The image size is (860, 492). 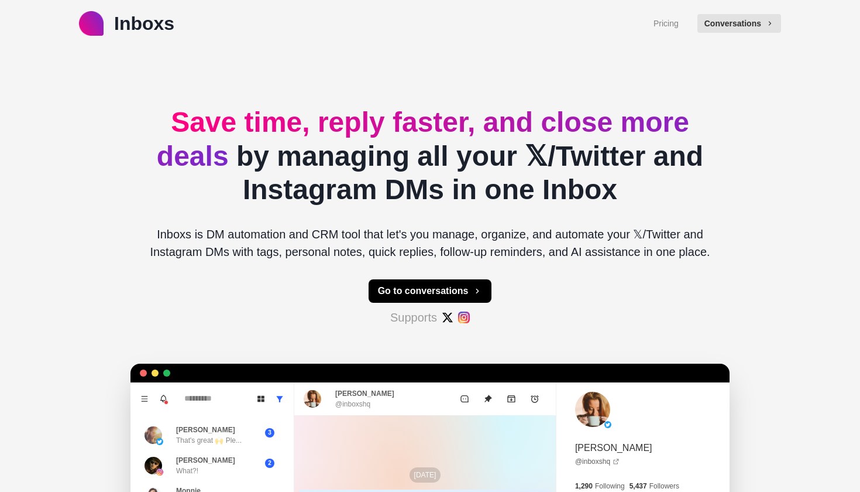 What do you see at coordinates (639, 486) in the screenshot?
I see `p: 5,437` at bounding box center [639, 486].